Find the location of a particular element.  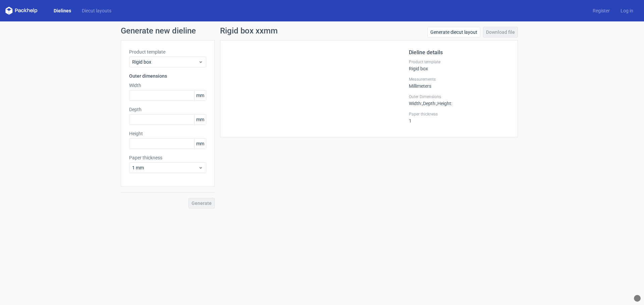

span: 1 mm is located at coordinates (165, 168).